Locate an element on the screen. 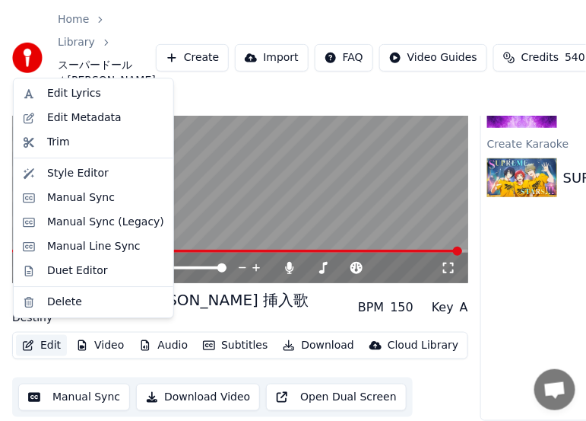 This screenshot has height=421, width=586. div: Style Editor is located at coordinates (78, 173).